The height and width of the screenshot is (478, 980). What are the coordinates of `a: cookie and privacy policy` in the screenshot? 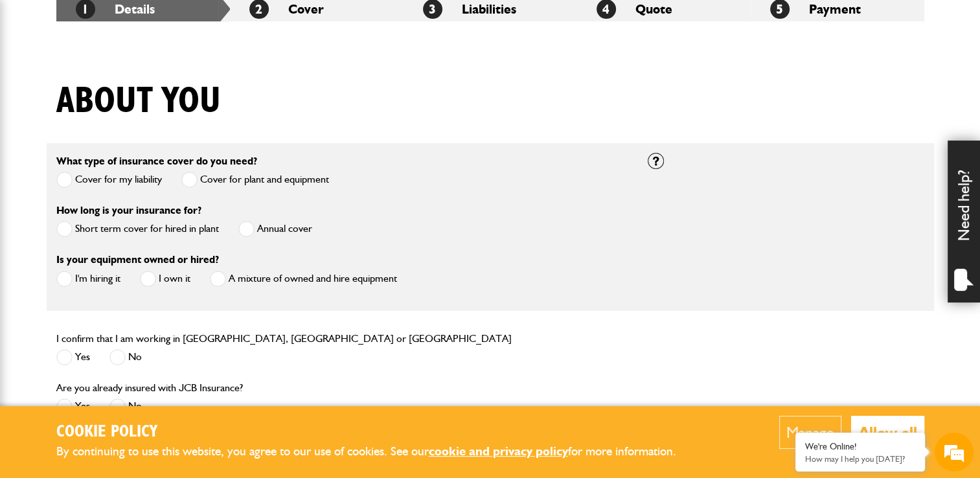 It's located at (498, 451).